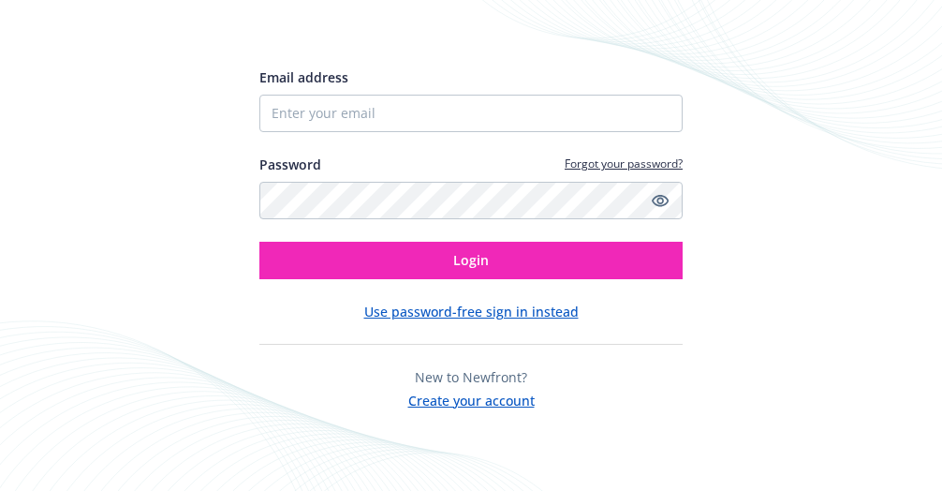 The width and height of the screenshot is (942, 491). Describe the element at coordinates (471, 398) in the screenshot. I see `button: Create your account` at that location.